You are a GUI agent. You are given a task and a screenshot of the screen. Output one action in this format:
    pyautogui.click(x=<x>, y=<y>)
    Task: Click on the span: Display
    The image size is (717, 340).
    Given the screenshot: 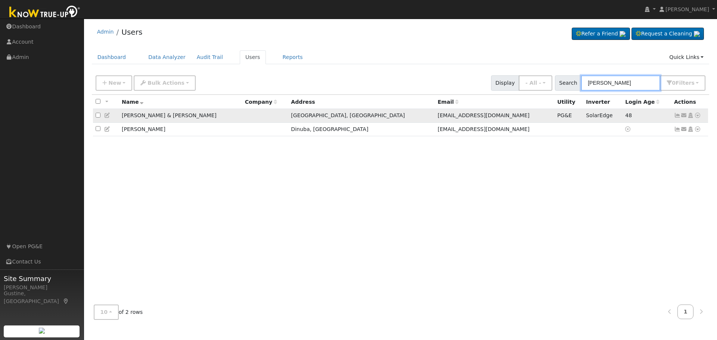 What is the action you would take?
    pyautogui.click(x=505, y=83)
    